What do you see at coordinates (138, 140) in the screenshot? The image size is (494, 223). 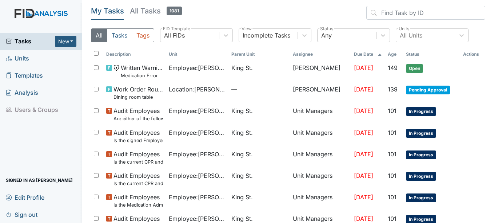 I see `small: Is the signed Employee Confidentiality Agreement in the file (HIPPA)?` at bounding box center [138, 140].